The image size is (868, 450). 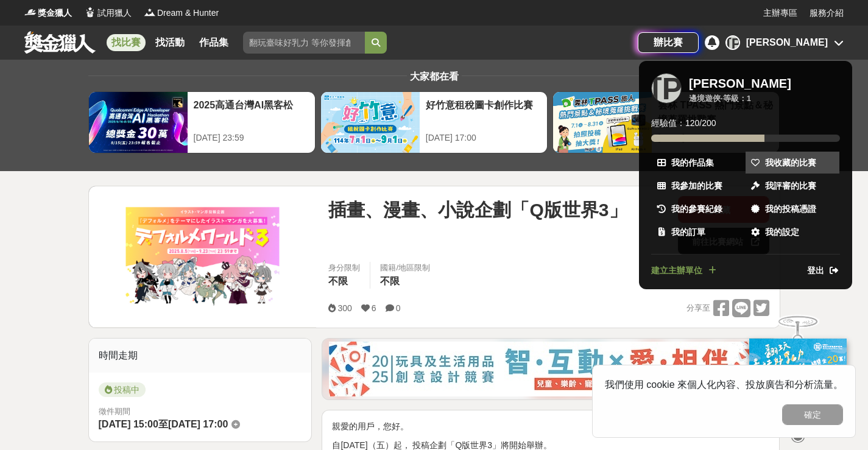 I want to click on a: 我的設定, so click(x=792, y=232).